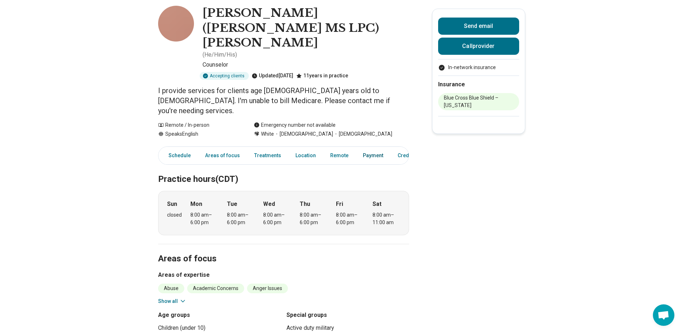  Describe the element at coordinates (267, 134) in the screenshot. I see `span: White` at that location.